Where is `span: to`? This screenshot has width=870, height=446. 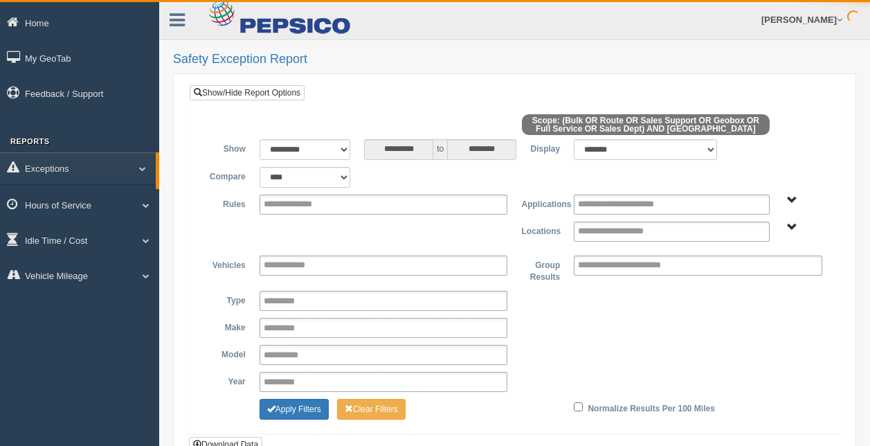 span: to is located at coordinates (440, 149).